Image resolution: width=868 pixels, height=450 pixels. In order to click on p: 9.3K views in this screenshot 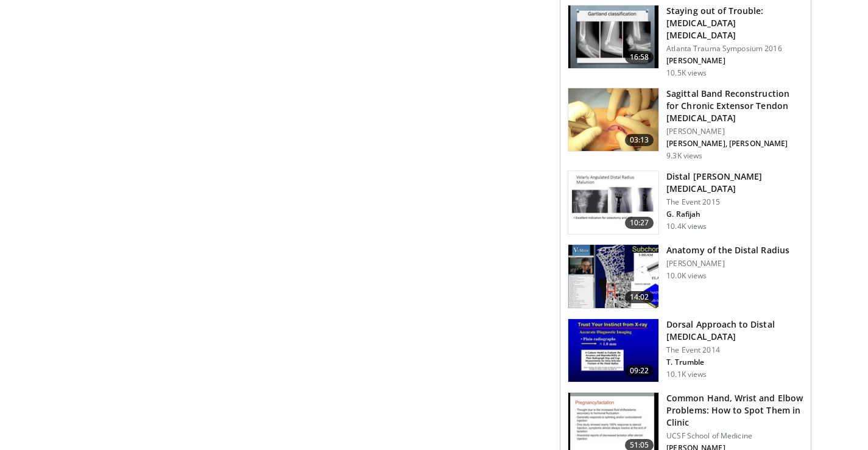, I will do `click(684, 156)`.